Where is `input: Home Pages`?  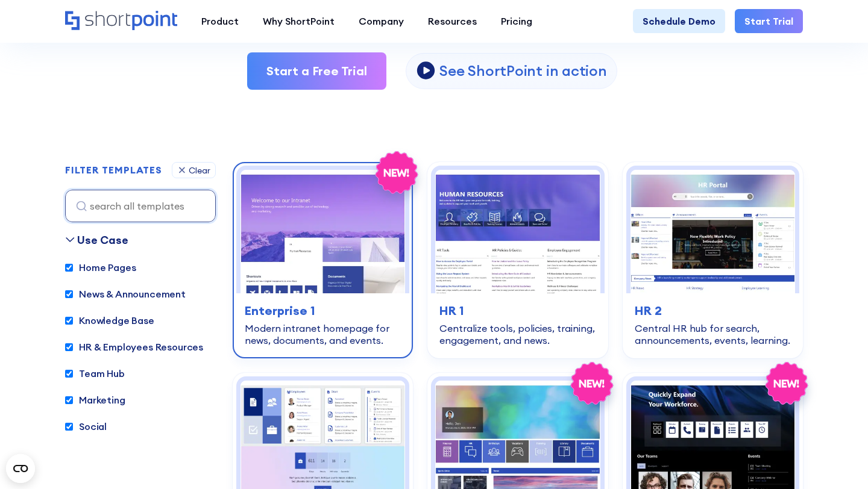 input: Home Pages is located at coordinates (69, 268).